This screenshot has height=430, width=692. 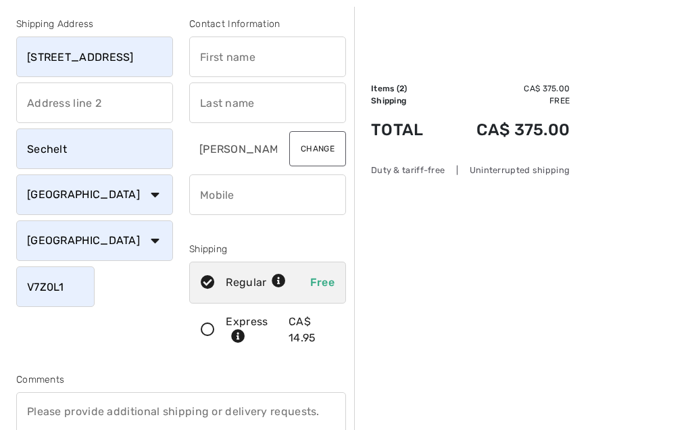 What do you see at coordinates (95, 149) in the screenshot?
I see `input: City` at bounding box center [95, 149].